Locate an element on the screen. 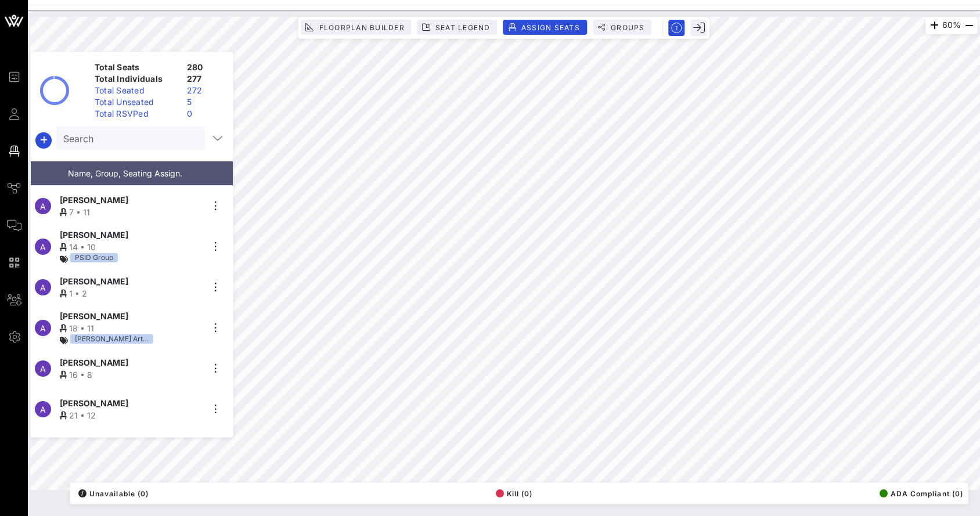 The width and height of the screenshot is (980, 516). button: Floorplan Builder is located at coordinates (356, 27).